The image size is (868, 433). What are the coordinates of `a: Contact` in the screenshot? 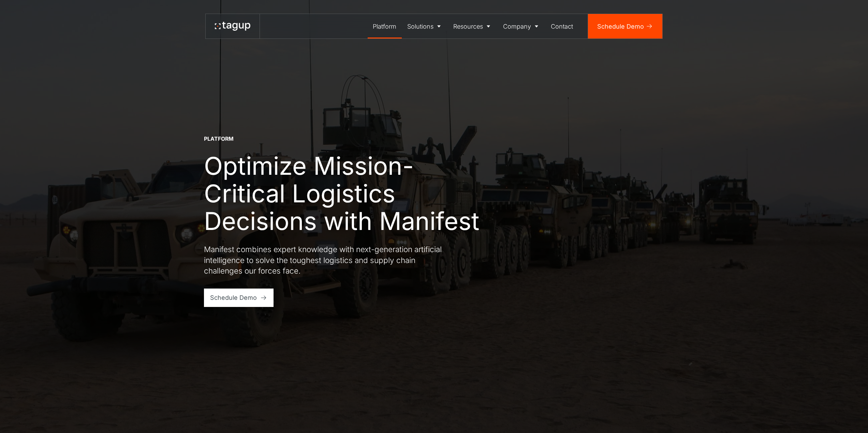 It's located at (562, 26).